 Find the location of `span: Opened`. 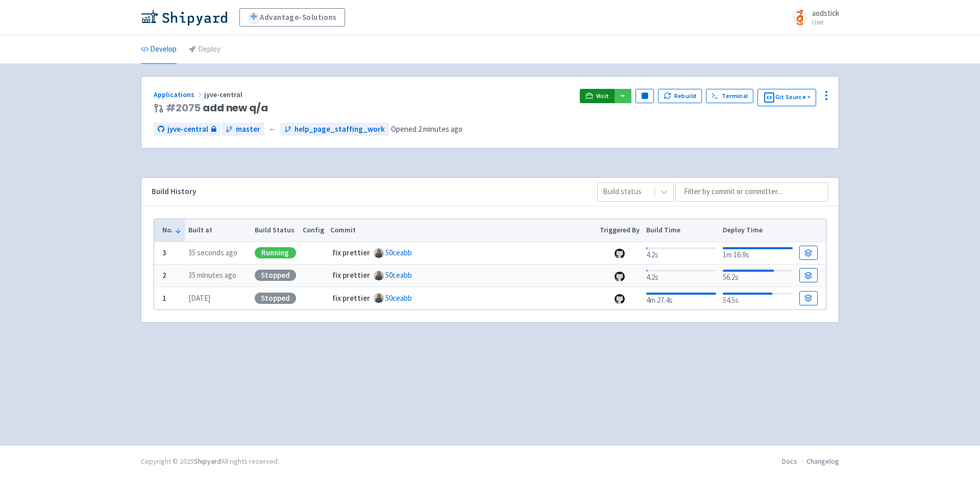

span: Opened is located at coordinates (427, 128).